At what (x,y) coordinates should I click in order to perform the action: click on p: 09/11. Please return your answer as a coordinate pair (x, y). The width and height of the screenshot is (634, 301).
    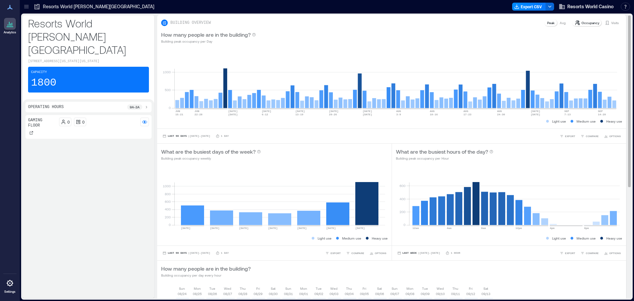
    Looking at the image, I should click on (455, 294).